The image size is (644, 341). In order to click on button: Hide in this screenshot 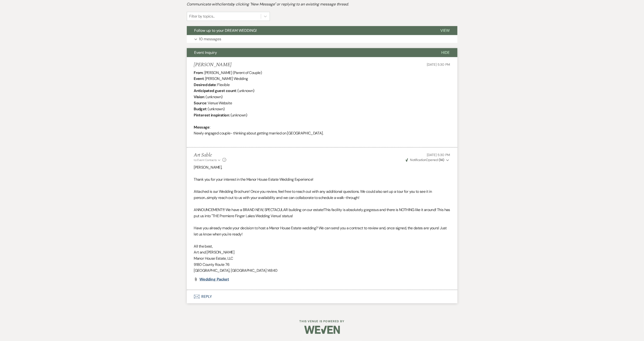, I will do `click(446, 52)`.